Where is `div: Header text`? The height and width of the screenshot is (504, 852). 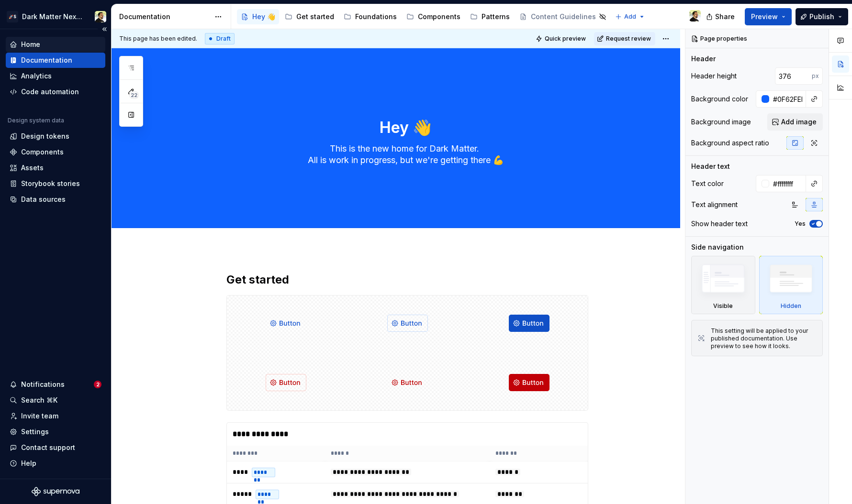 div: Header text is located at coordinates (711, 167).